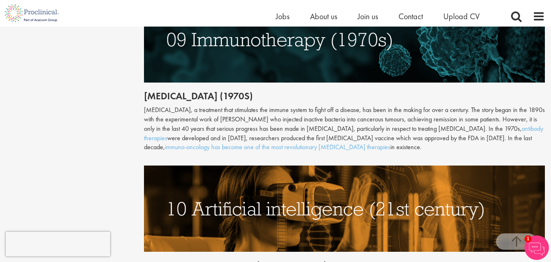  What do you see at coordinates (324, 16) in the screenshot?
I see `span: About us` at bounding box center [324, 16].